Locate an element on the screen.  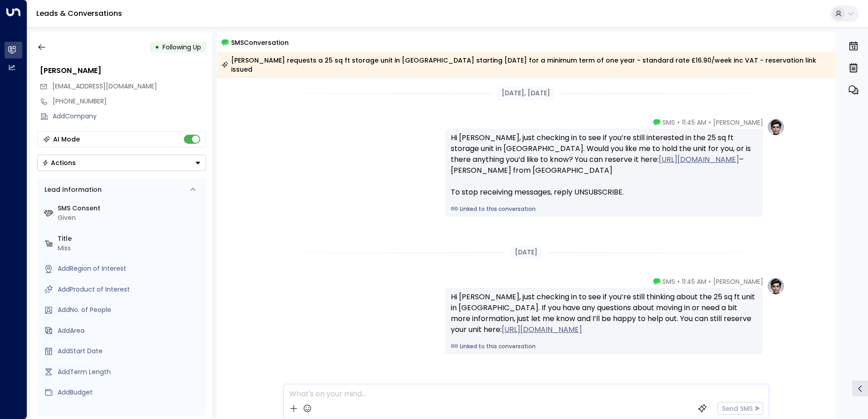
div: Lead Information is located at coordinates (71, 190).